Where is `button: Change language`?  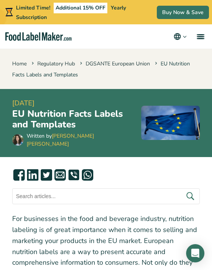 button: Change language is located at coordinates (180, 37).